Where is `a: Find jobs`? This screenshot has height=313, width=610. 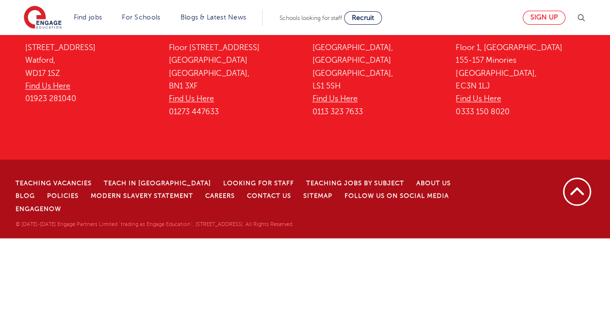 a: Find jobs is located at coordinates (88, 17).